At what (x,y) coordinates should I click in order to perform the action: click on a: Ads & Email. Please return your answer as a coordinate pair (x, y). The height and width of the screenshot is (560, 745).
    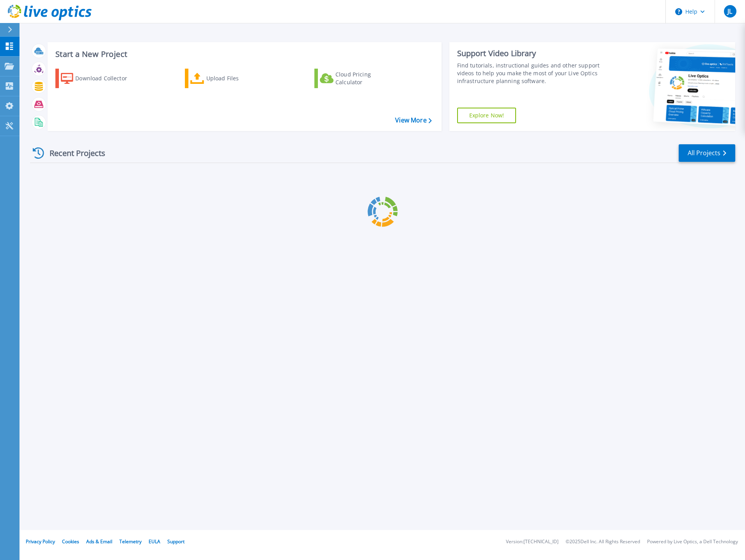
    Looking at the image, I should click on (99, 541).